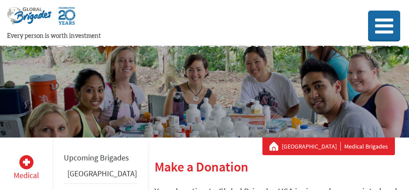  What do you see at coordinates (26, 162) in the screenshot?
I see `img: Medical` at bounding box center [26, 162].